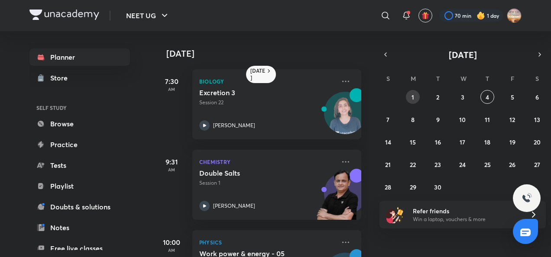 This screenshot has width=551, height=257. Describe the element at coordinates (388, 78) in the screenshot. I see `abbr: Sunday` at that location.